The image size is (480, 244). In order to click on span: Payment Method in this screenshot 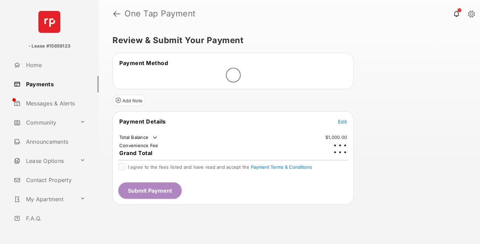, I will do `click(144, 63)`.